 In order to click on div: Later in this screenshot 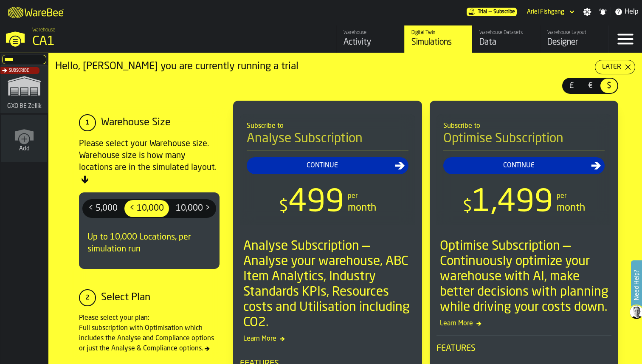, I will do `click(611, 67)`.